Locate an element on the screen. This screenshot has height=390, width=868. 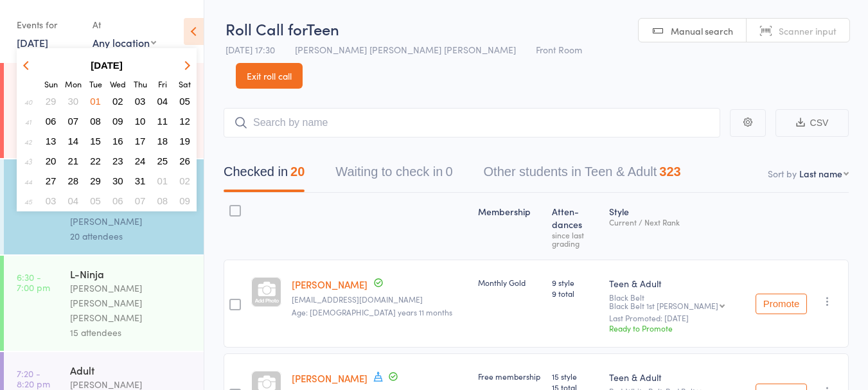
button: 04 is located at coordinates (163, 101).